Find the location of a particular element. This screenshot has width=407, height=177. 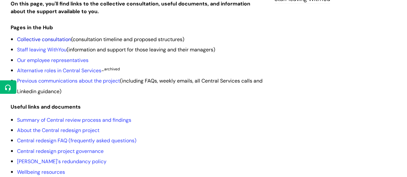

span: (including FAQs, weekly emails, all Central Services calls and Linkedin guidance) is located at coordinates (140, 86).